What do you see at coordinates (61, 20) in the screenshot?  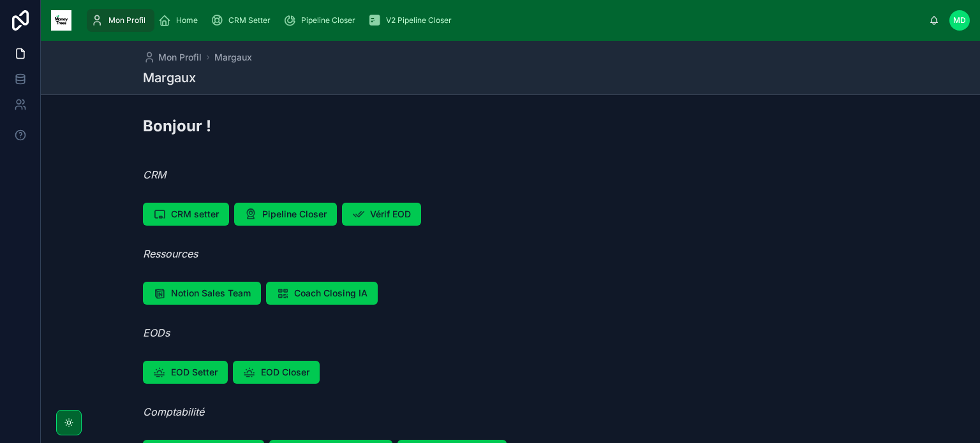 I see `img: App logo` at bounding box center [61, 20].